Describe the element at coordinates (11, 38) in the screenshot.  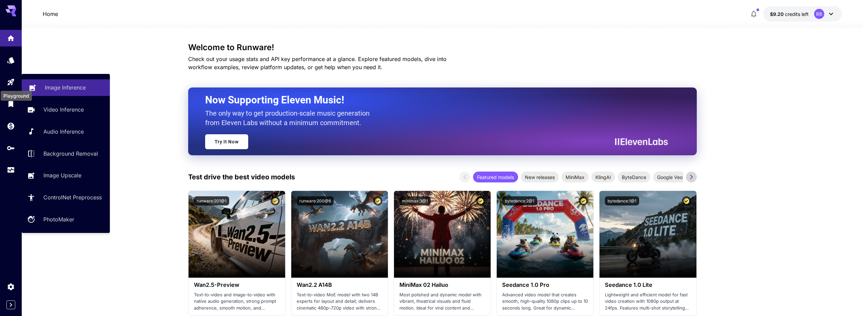
I see `div: Home` at that location.